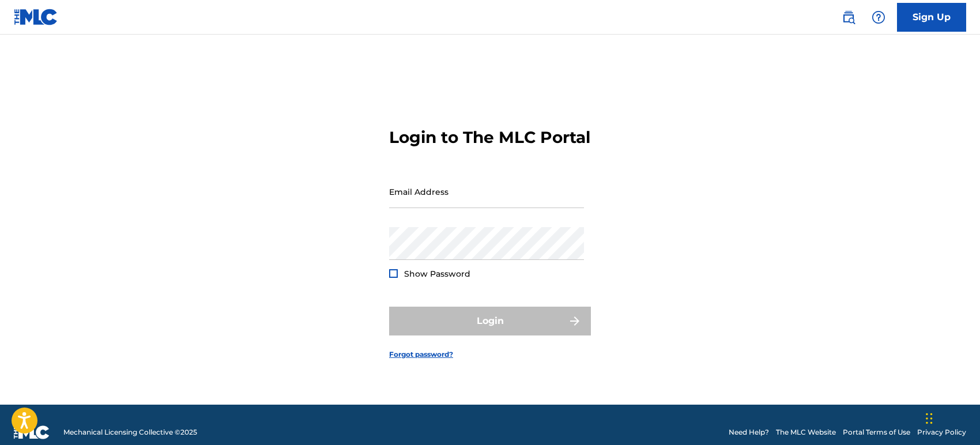 Image resolution: width=980 pixels, height=445 pixels. Describe the element at coordinates (876, 432) in the screenshot. I see `a: Portal Terms of Use` at that location.